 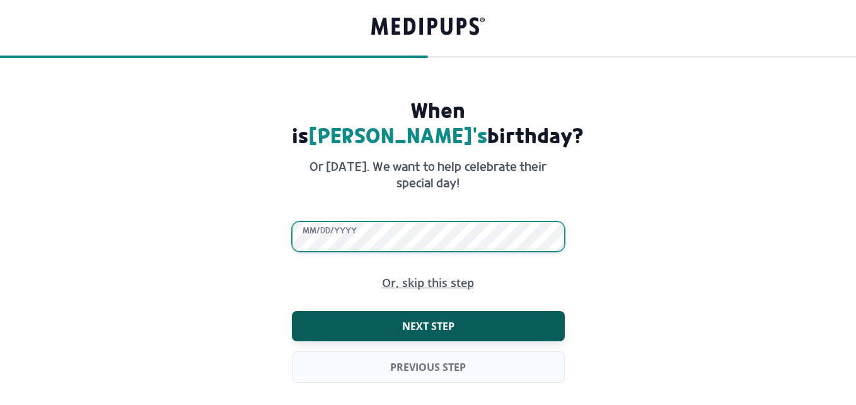 I want to click on a: Groove, so click(x=428, y=28).